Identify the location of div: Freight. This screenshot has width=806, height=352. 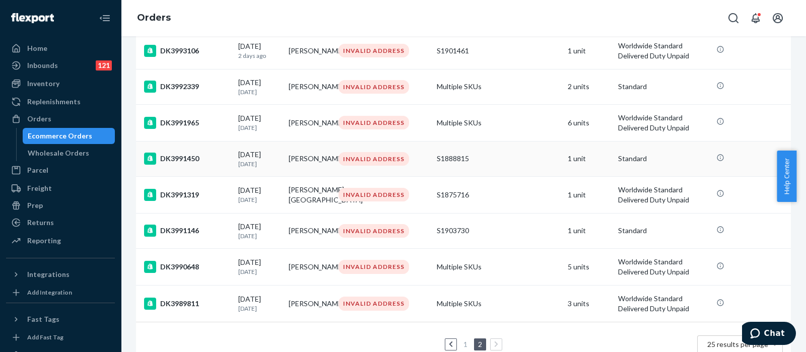
(39, 188).